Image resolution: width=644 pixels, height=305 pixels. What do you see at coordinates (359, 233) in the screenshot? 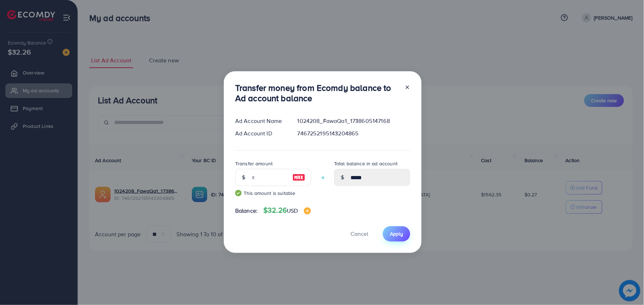
I see `button: Cancel` at bounding box center [359, 233].